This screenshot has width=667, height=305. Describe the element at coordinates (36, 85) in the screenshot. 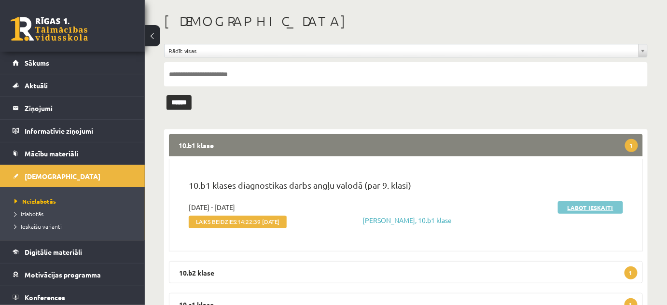

I see `span: Aktuāli` at that location.